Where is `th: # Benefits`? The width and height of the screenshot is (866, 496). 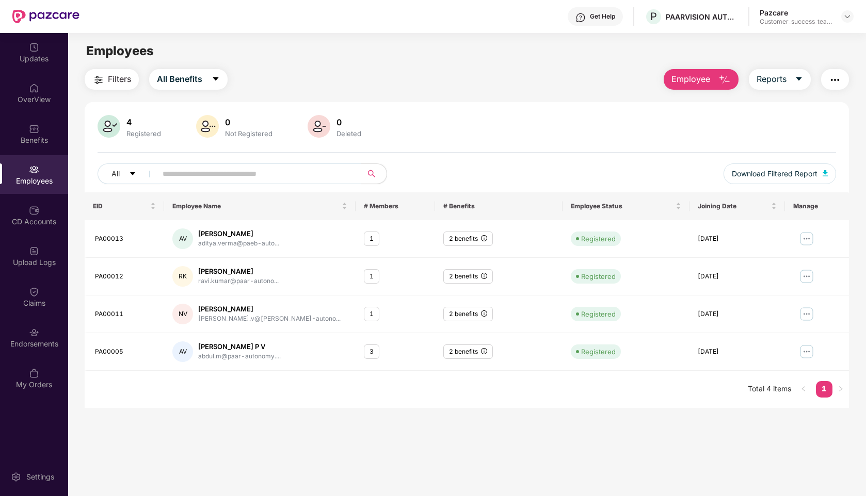
th: # Benefits is located at coordinates (498, 206).